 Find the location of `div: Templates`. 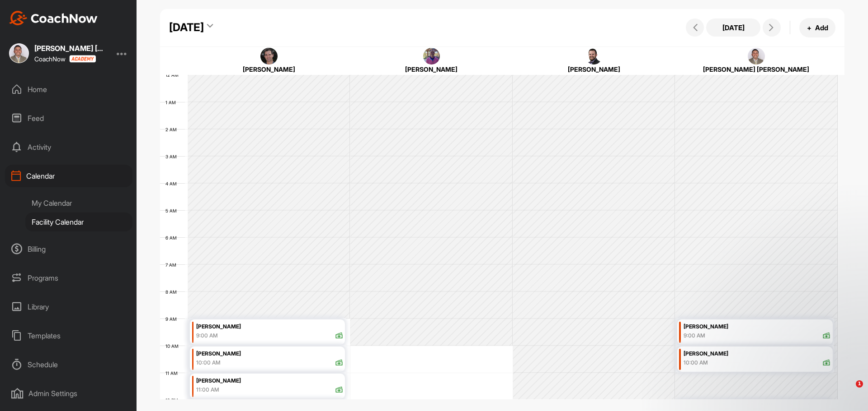

div: Templates is located at coordinates (69, 336).